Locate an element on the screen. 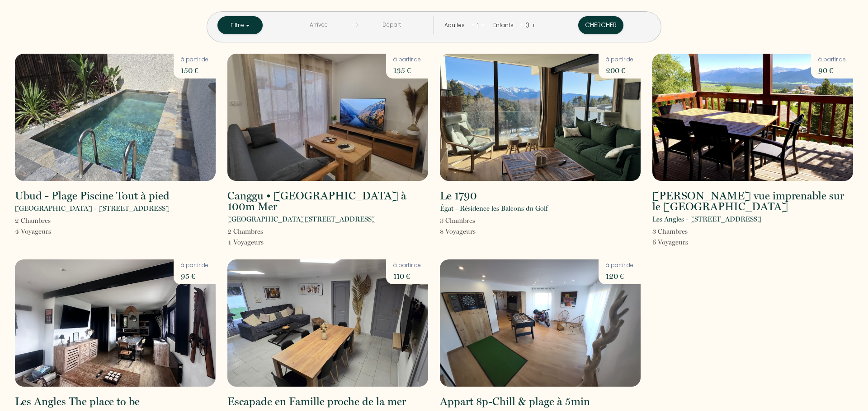 Image resolution: width=868 pixels, height=411 pixels. button: Chercher is located at coordinates (601, 25).